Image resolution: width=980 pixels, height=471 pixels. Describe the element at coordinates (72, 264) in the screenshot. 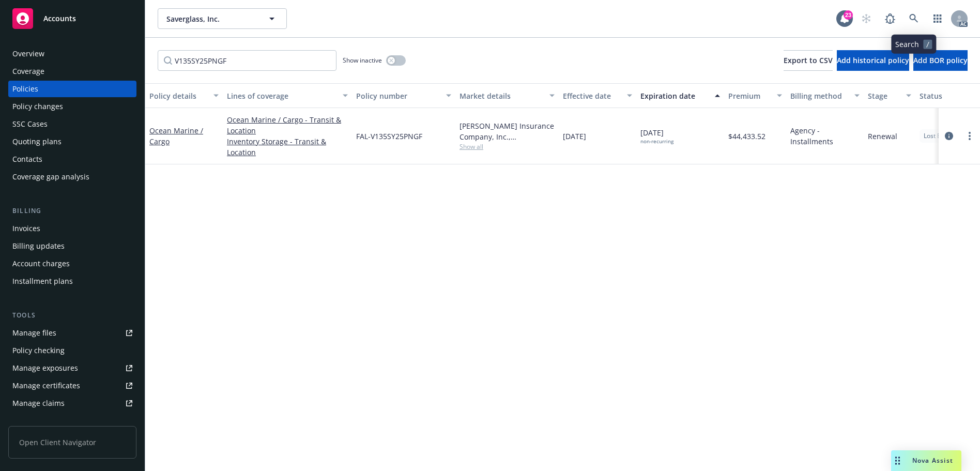

I see `a: Account charges` at that location.